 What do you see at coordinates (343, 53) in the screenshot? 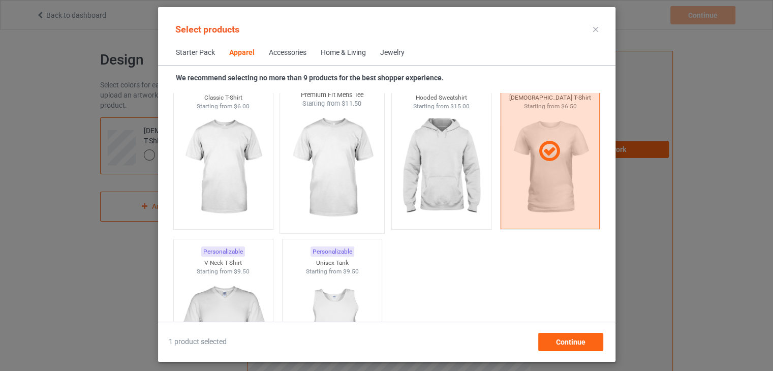
I see `div: Home & Living` at bounding box center [343, 53].